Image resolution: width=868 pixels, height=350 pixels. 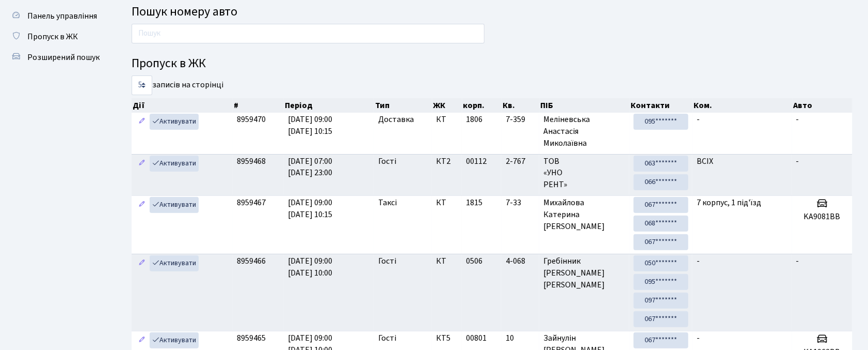 What do you see at coordinates (520, 338) in the screenshot?
I see `span: 10` at bounding box center [520, 338].